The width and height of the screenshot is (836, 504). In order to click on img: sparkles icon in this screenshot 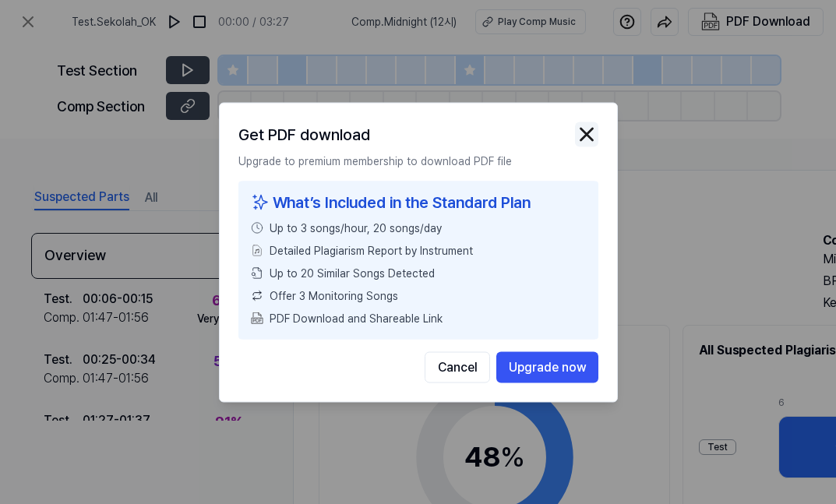, I will do `click(261, 202)`.